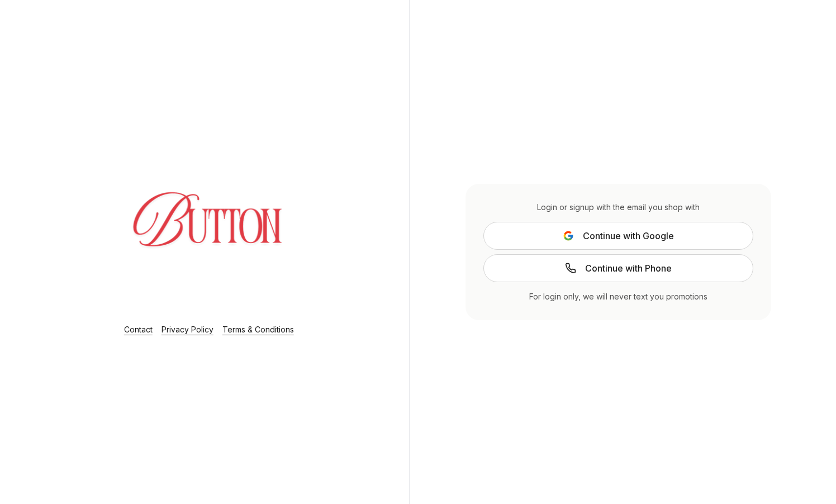 The image size is (836, 504). Describe the element at coordinates (618, 269) in the screenshot. I see `a: Continue with Phone` at that location.